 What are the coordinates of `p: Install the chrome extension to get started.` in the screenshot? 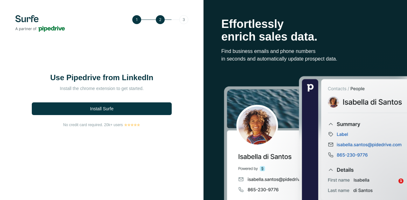 It's located at (102, 89).